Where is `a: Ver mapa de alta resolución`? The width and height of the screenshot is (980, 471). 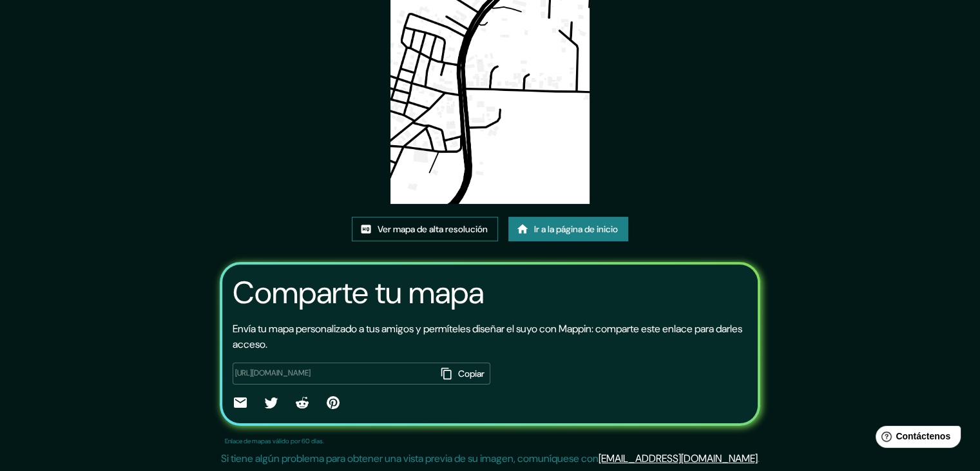 a: Ver mapa de alta resolución is located at coordinates (424, 229).